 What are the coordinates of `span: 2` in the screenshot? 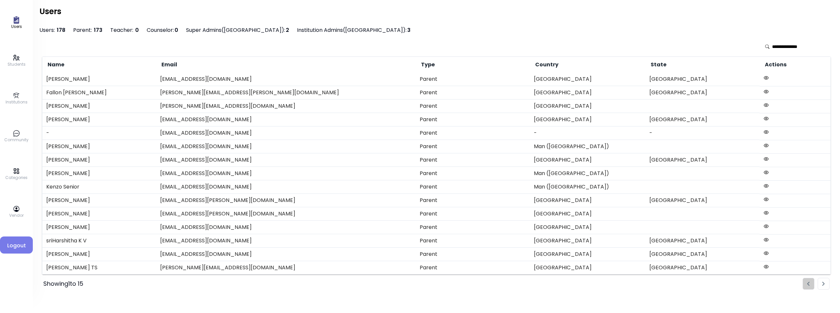 It's located at (288, 30).